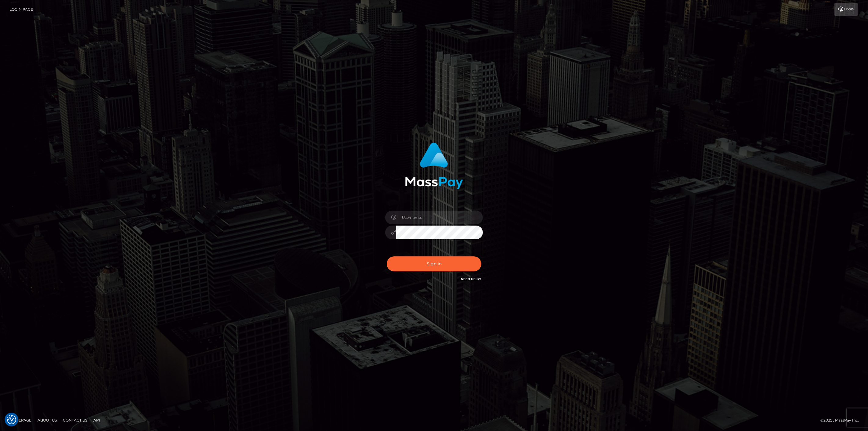 This screenshot has height=431, width=868. I want to click on a: Homepage, so click(20, 420).